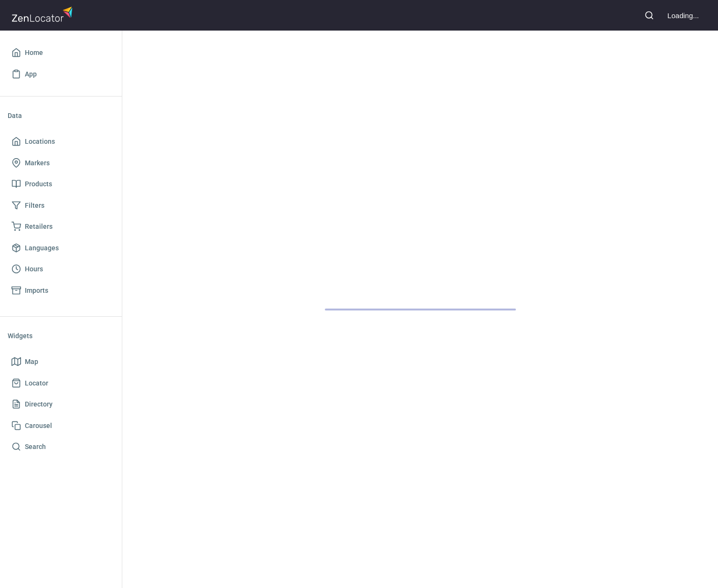  What do you see at coordinates (61, 447) in the screenshot?
I see `a: Search` at bounding box center [61, 447].